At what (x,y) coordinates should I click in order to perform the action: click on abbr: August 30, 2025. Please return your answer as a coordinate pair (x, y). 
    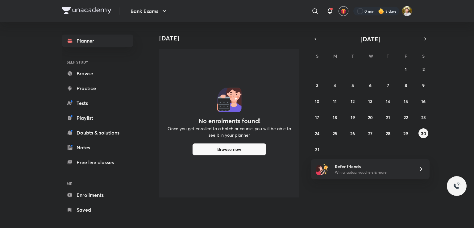
    Looking at the image, I should click on (423, 133).